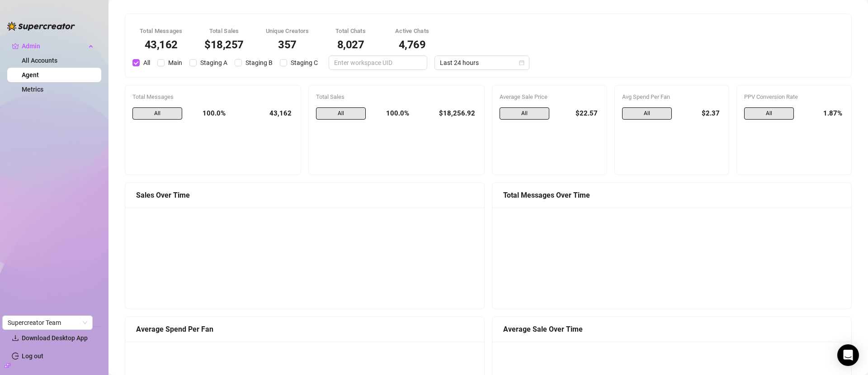  What do you see at coordinates (15, 46) in the screenshot?
I see `span: crown` at bounding box center [15, 46].